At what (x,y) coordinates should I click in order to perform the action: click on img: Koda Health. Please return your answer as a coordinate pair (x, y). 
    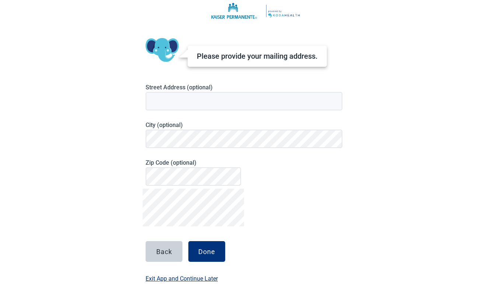
    Looking at the image, I should click on (244, 11).